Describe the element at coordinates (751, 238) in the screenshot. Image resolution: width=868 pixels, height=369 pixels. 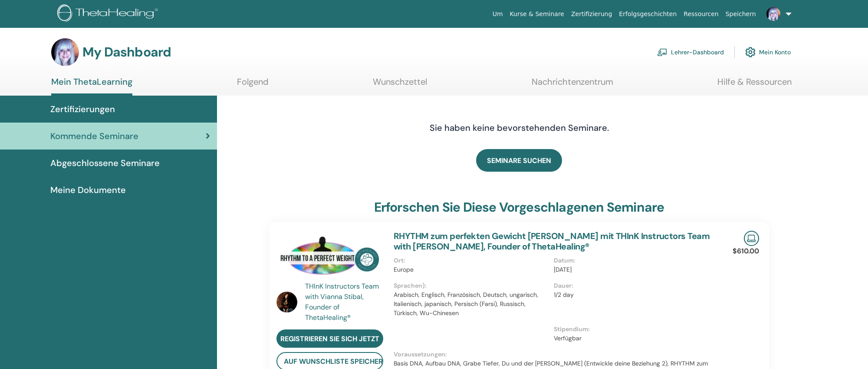
I see `img: Live Online Seminar` at that location.